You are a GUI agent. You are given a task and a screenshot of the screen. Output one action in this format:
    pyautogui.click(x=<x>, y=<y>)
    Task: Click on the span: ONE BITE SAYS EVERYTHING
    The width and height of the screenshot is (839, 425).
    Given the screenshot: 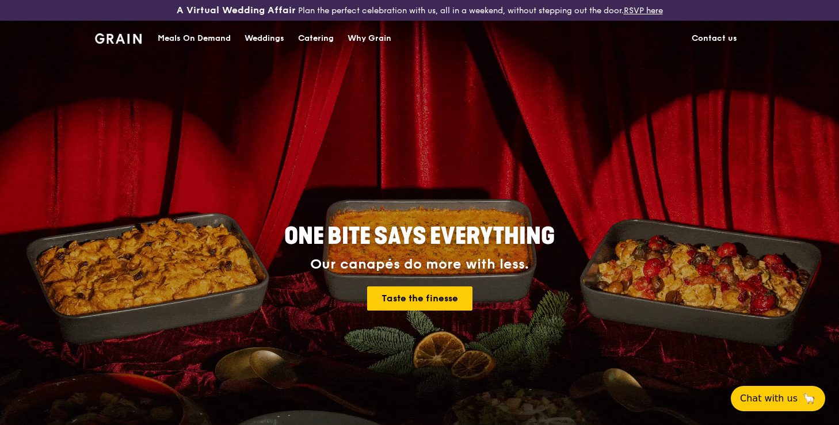 What is the action you would take?
    pyautogui.click(x=419, y=236)
    